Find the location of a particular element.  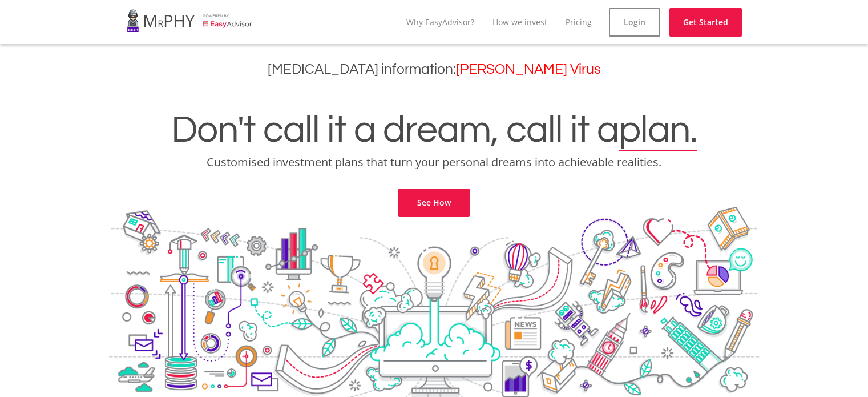

a: Why EasyAdvisor? is located at coordinates (440, 22).